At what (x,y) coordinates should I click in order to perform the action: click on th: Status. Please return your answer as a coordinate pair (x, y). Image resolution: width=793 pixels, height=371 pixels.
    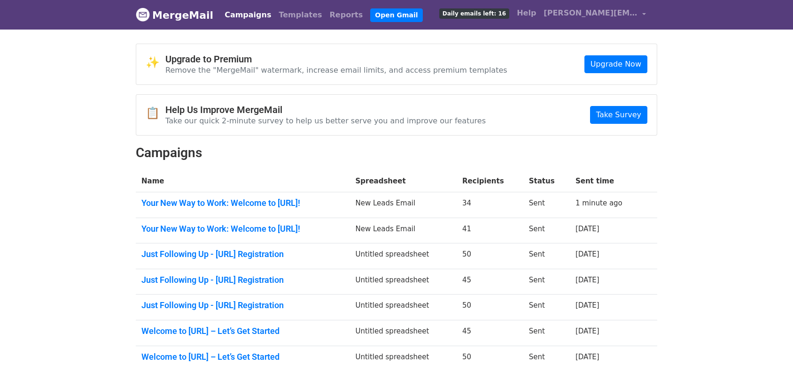
    Looking at the image, I should click on (546, 181).